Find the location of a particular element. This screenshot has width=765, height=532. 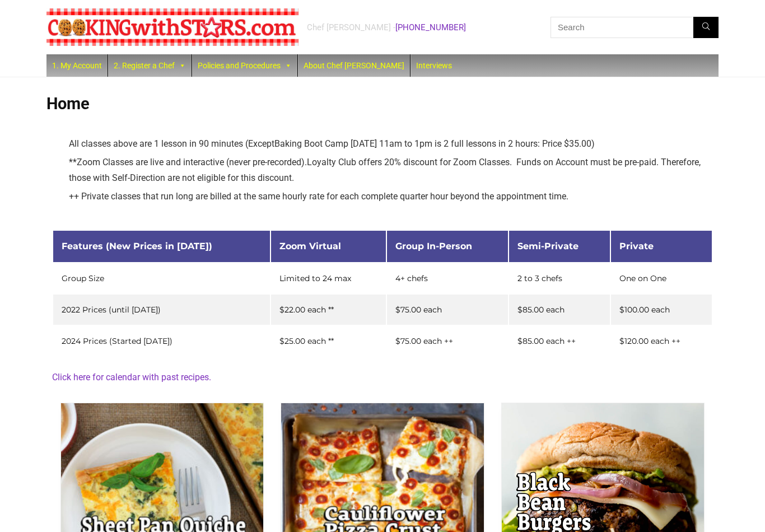

input: Search is located at coordinates (635, 27).